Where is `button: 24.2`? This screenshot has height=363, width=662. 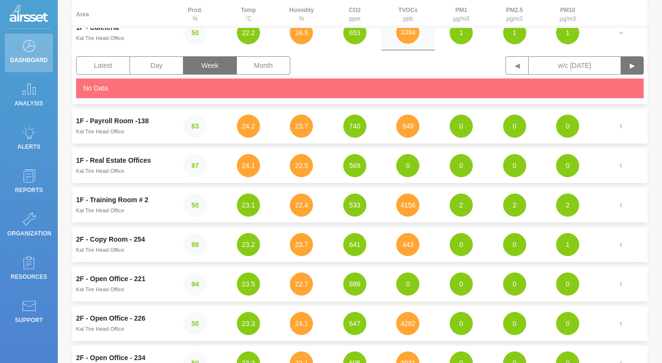
button: 24.2 is located at coordinates (248, 126).